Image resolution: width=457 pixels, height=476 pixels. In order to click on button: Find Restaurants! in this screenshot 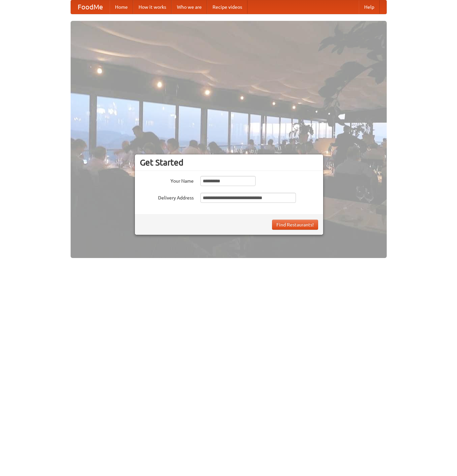, I will do `click(295, 224)`.